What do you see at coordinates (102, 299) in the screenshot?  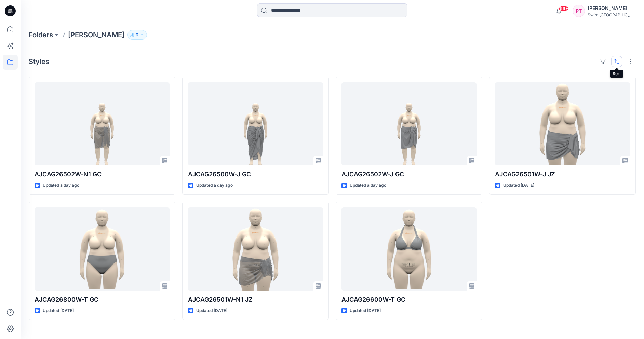 I see `p: AJCAG26800W-T GC` at bounding box center [102, 299].